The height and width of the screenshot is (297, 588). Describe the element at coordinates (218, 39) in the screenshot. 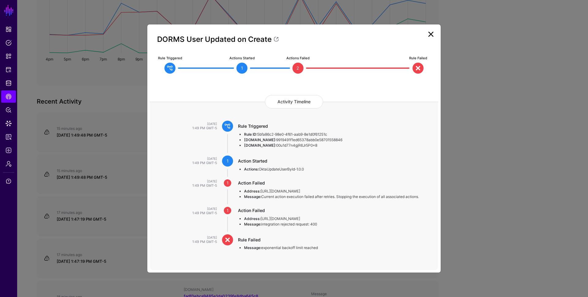

I see `a: DORMS User Updated on Create` at that location.